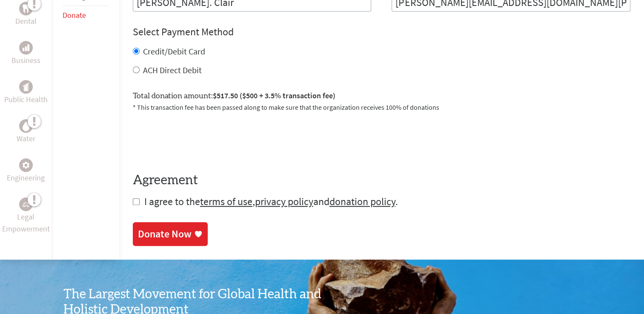 This screenshot has height=314, width=644. What do you see at coordinates (274, 95) in the screenshot?
I see `span: $517.50 ($500 + 3.5% transaction fee)` at bounding box center [274, 95].